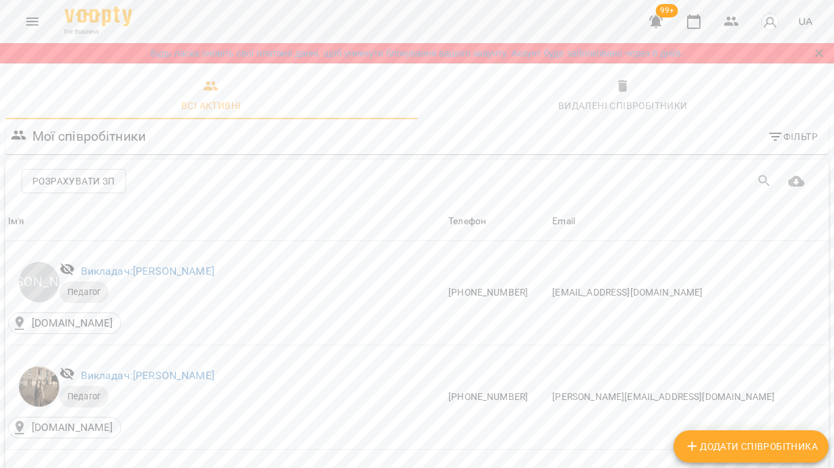 The image size is (834, 468). Describe the element at coordinates (689, 222) in the screenshot. I see `span: Email` at that location.